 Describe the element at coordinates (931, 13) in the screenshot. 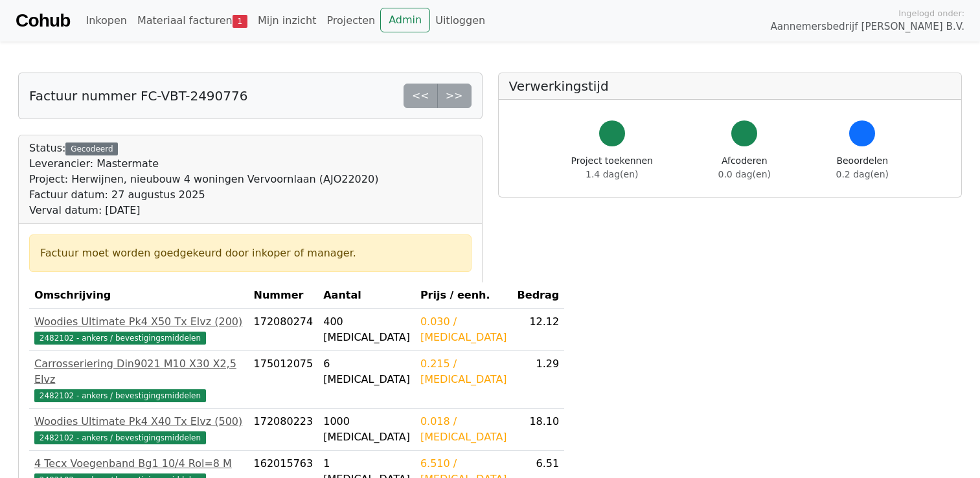

I see `span: Ingelogd onder:` at that location.